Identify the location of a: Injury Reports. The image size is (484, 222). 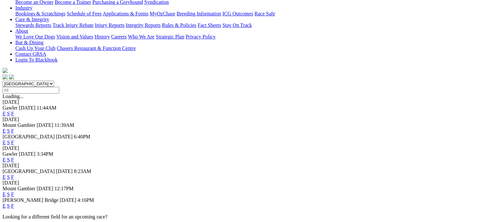
(109, 25).